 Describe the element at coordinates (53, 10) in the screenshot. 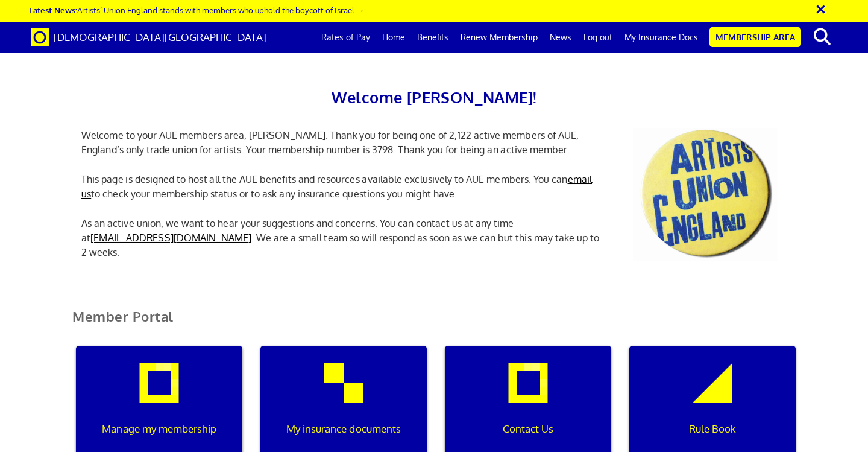

I see `strong: Latest News:` at that location.